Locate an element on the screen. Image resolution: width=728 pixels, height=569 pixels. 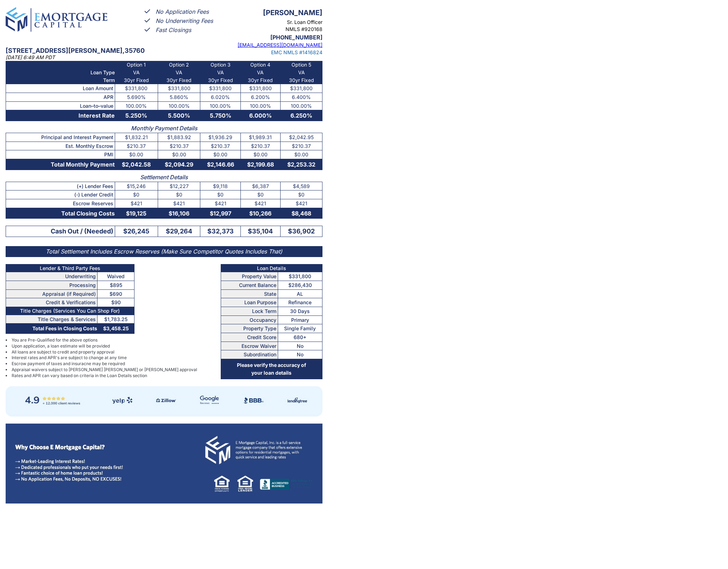
td: Option 4 is located at coordinates (261, 64).